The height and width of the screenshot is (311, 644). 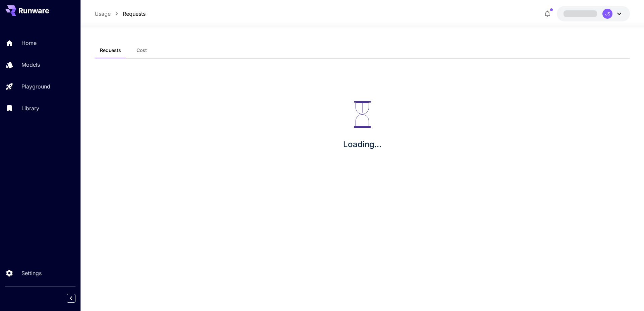 What do you see at coordinates (134, 14) in the screenshot?
I see `a: Requests` at bounding box center [134, 14].